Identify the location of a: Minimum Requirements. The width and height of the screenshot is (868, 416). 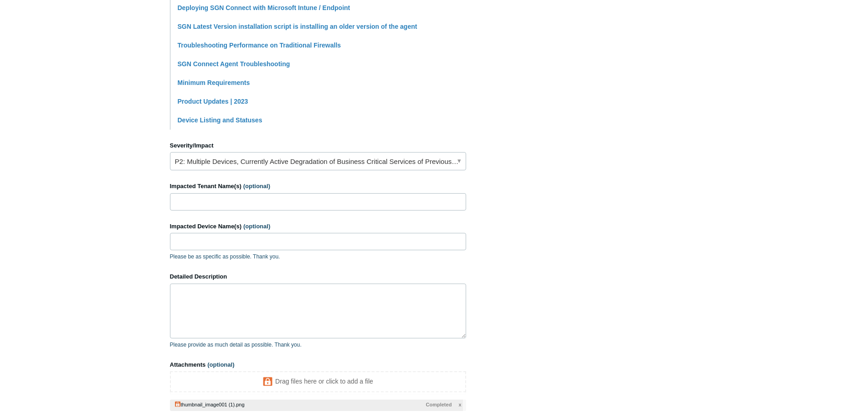
(214, 83).